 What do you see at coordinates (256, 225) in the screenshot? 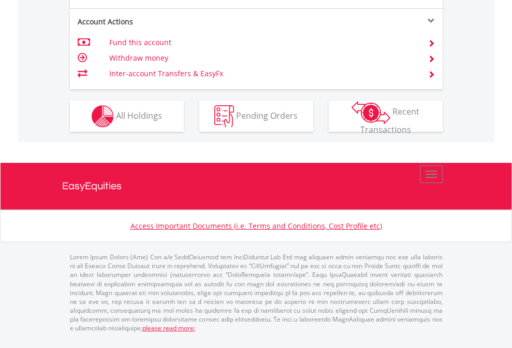
I see `a: Access Important Documents (i.e. Terms and Conditions, Cost Profile etc)` at bounding box center [256, 225].